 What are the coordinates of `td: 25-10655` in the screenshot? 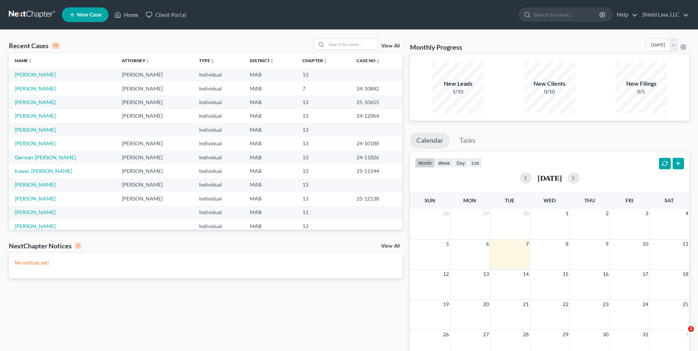 It's located at (376, 102).